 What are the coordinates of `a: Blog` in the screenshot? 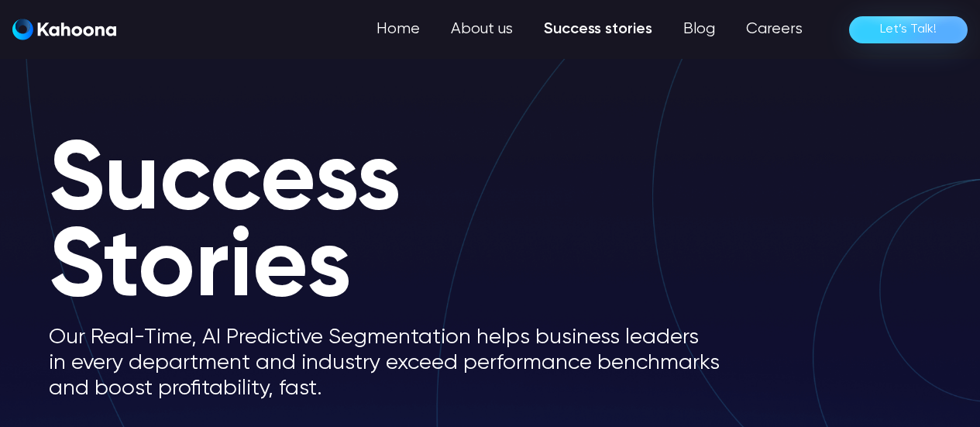 It's located at (699, 30).